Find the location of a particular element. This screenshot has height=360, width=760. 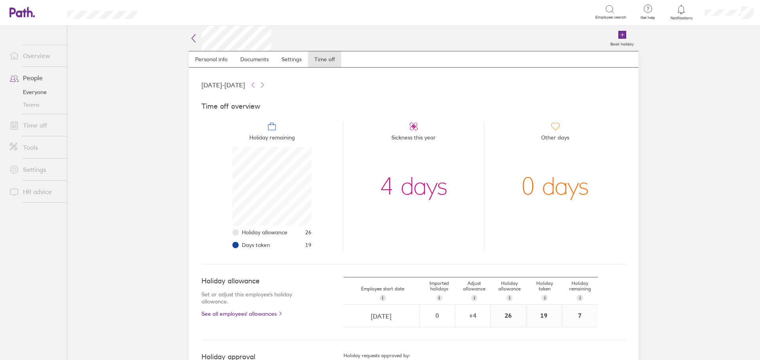

p: Set or adjust this employee's holiday allowance. is located at coordinates (256, 298).